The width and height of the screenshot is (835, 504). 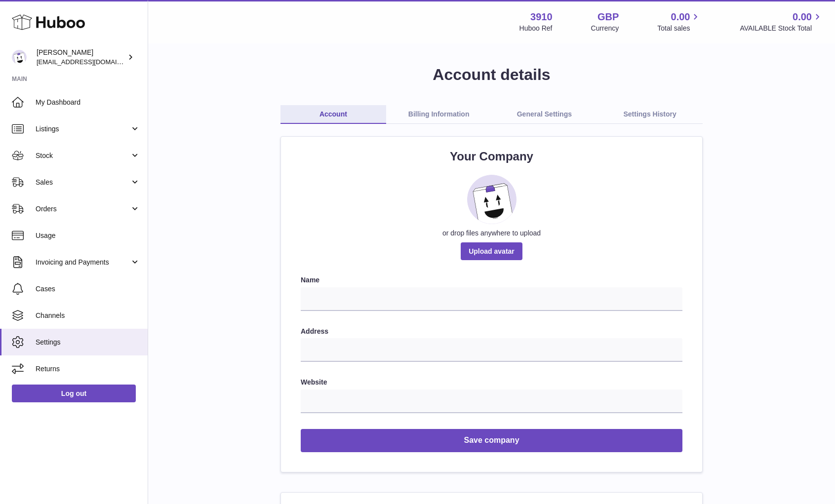 What do you see at coordinates (491, 233) in the screenshot?
I see `div: or drop files anywhere to upload` at bounding box center [491, 233].